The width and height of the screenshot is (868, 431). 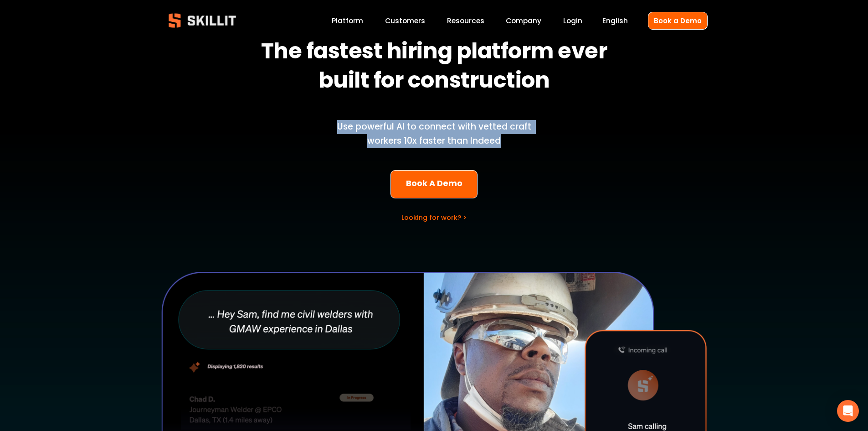 I want to click on a: Looking for work? >, so click(x=434, y=218).